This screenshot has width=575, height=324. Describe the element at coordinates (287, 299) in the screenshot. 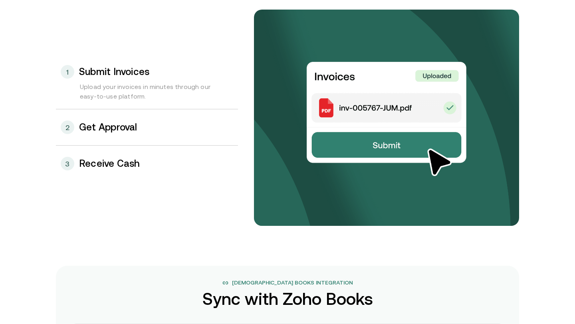

I see `h2: Sync with Zoho Books` at that location.